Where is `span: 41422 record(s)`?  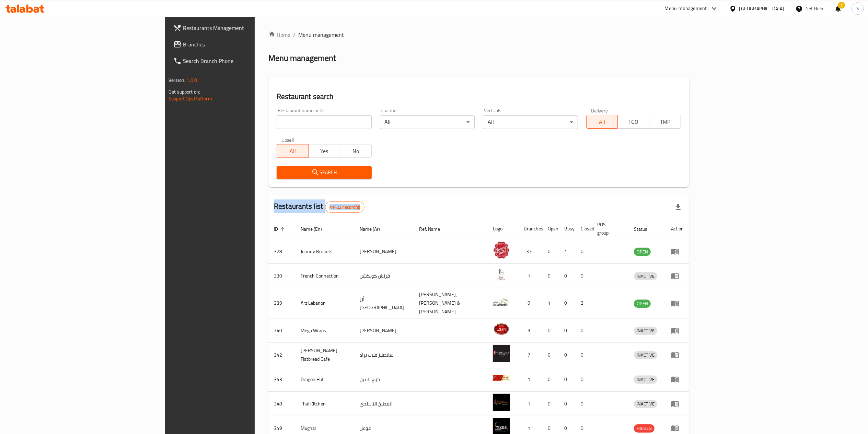 span: 41422 record(s) is located at coordinates (344, 207).